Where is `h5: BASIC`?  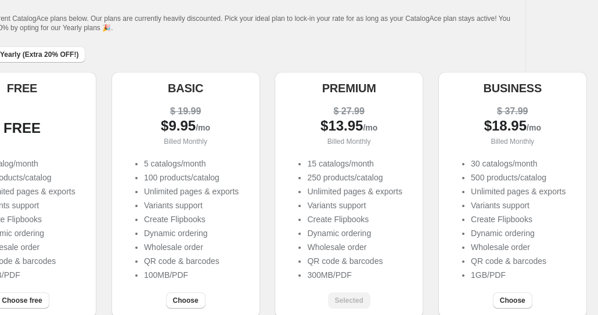
h5: BASIC is located at coordinates (185, 88).